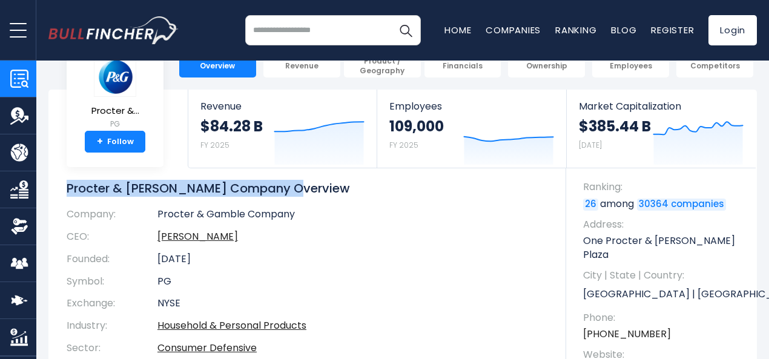 This screenshot has width=769, height=359. I want to click on strong: $84.28 B, so click(231, 126).